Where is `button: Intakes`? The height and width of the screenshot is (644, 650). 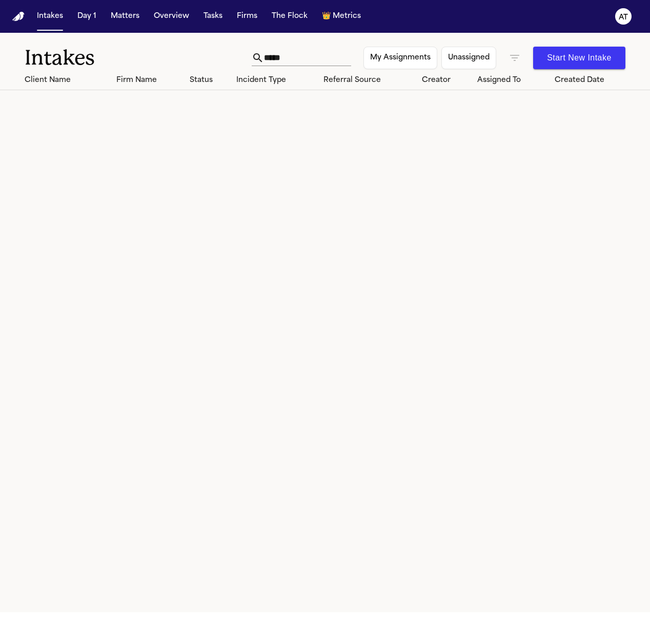
button: Intakes is located at coordinates (50, 17).